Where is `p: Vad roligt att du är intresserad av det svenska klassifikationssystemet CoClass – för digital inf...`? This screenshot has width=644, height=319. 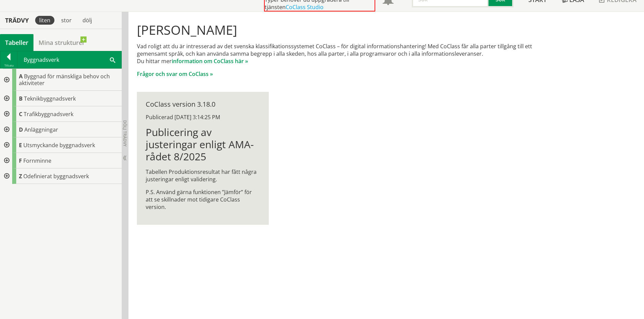
p: Vad roligt att du är intresserad av det svenska klassifikationssystemet CoClass – för digital inf... is located at coordinates (344, 54).